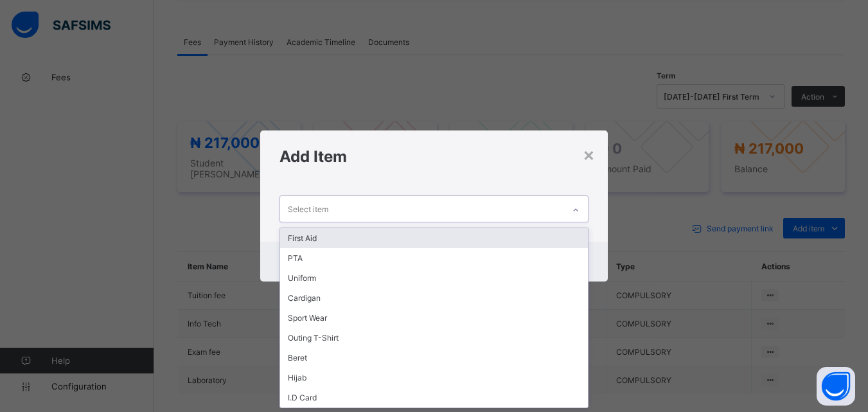 The height and width of the screenshot is (412, 868). I want to click on div: Outing T-Shirt, so click(434, 337).